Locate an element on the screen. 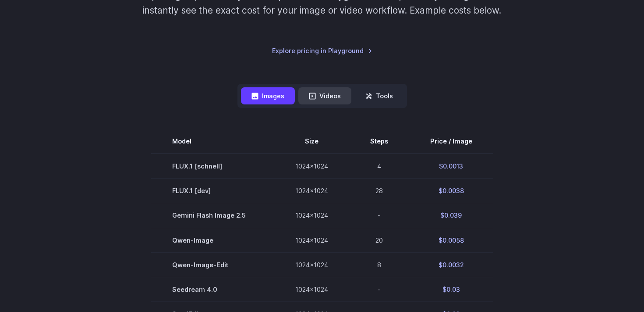  th: Steps is located at coordinates (380, 141).